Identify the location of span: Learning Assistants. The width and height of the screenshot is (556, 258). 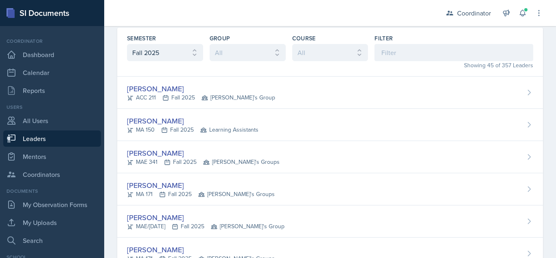
(229, 129).